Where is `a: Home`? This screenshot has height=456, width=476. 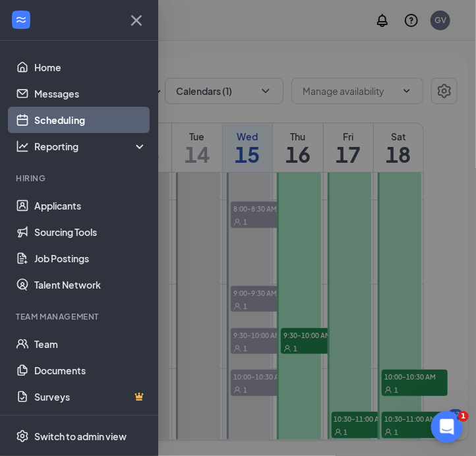 a: Home is located at coordinates (90, 67).